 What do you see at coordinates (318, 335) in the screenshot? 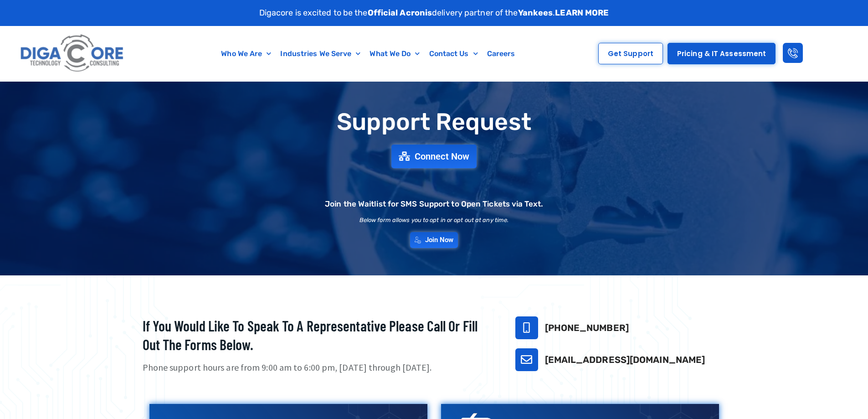
I see `h2: If you would like to speak to a representative please call or fill out the forms below.` at bounding box center [318, 335].